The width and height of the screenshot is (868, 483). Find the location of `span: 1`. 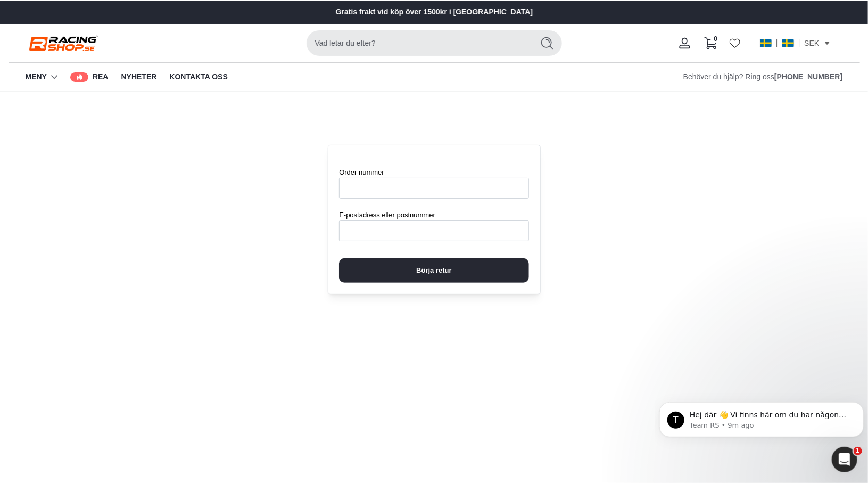

span: 1 is located at coordinates (858, 451).